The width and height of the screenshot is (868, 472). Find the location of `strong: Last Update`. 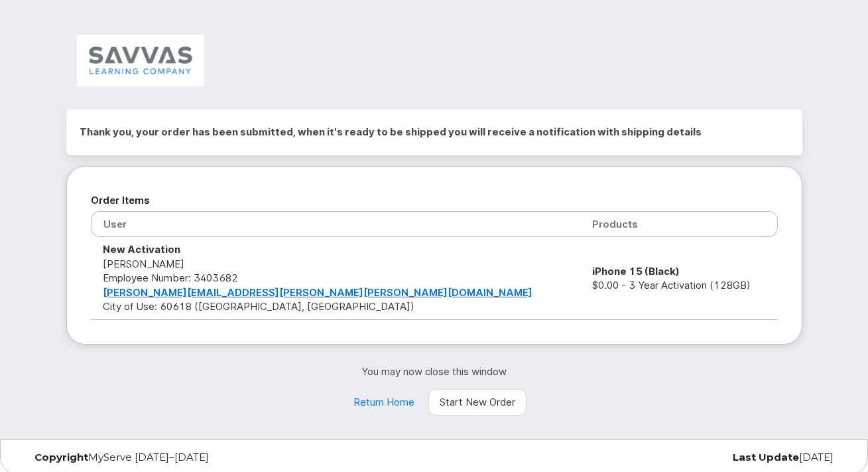

strong: Last Update is located at coordinates (766, 457).